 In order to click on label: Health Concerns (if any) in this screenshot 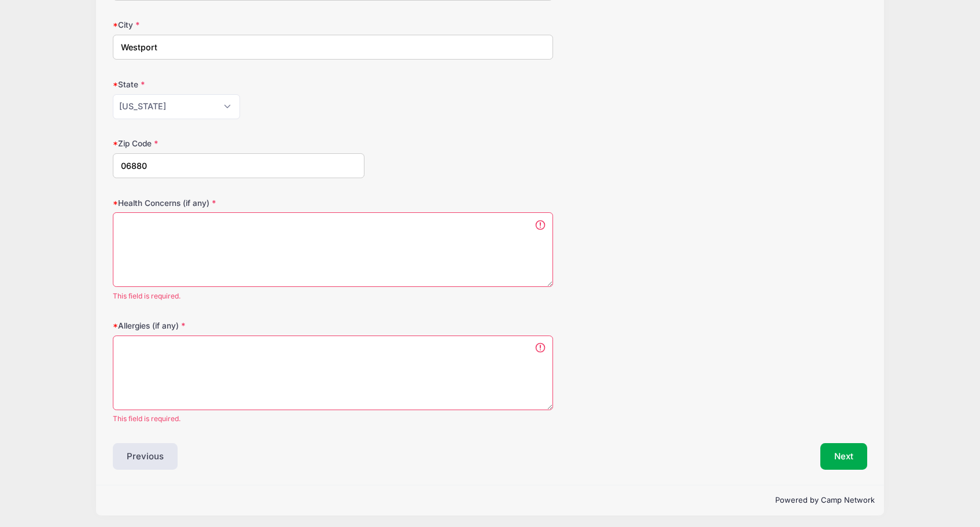, I will do `click(239, 203)`.